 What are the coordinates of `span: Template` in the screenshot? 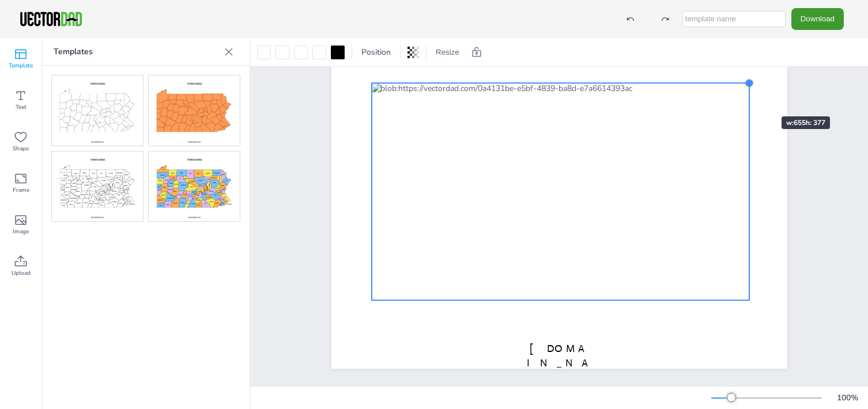 It's located at (21, 65).